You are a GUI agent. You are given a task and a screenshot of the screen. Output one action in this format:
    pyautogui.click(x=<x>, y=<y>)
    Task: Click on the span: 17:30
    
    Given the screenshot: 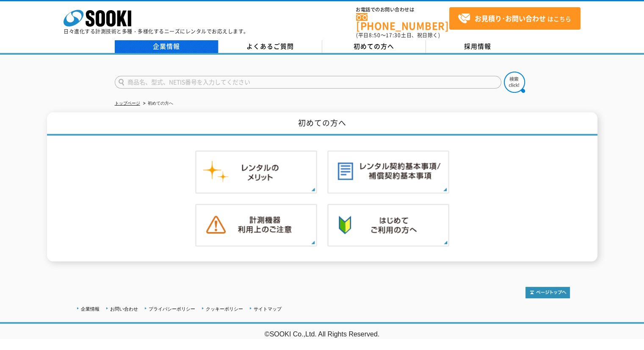 What is the action you would take?
    pyautogui.click(x=393, y=35)
    